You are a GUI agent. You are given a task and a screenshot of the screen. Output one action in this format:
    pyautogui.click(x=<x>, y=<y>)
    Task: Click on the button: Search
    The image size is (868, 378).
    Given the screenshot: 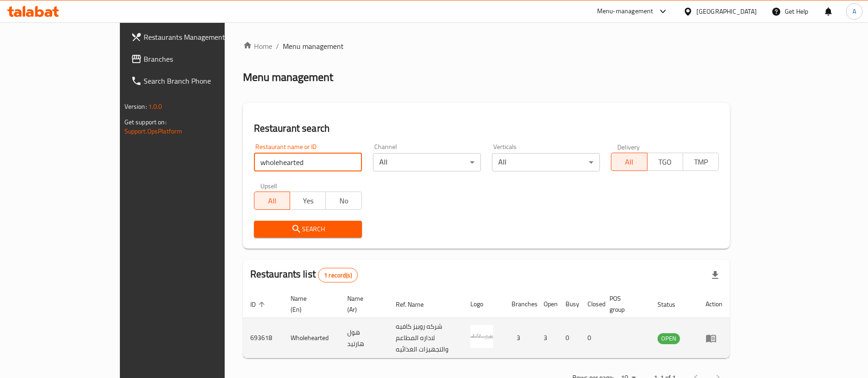 What is the action you would take?
    pyautogui.click(x=308, y=229)
    